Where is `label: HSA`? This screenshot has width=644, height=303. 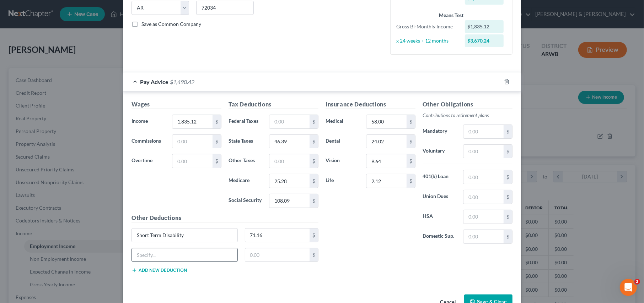
label: HSA is located at coordinates (439, 217).